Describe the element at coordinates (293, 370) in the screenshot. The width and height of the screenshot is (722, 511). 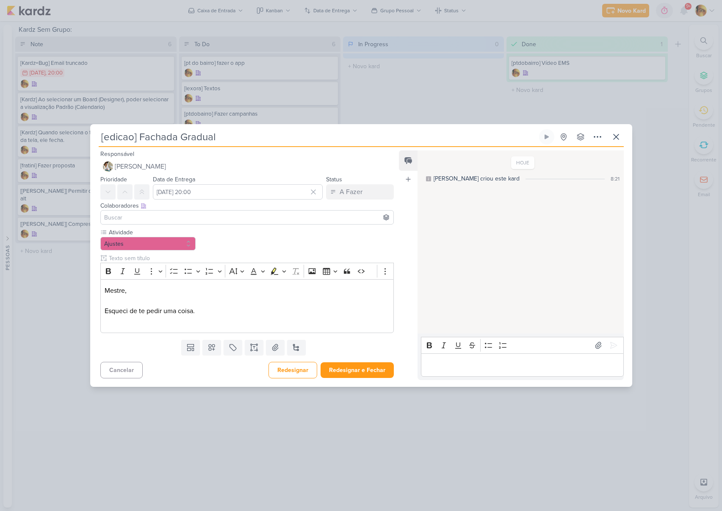
I see `button: Redesignar` at that location.